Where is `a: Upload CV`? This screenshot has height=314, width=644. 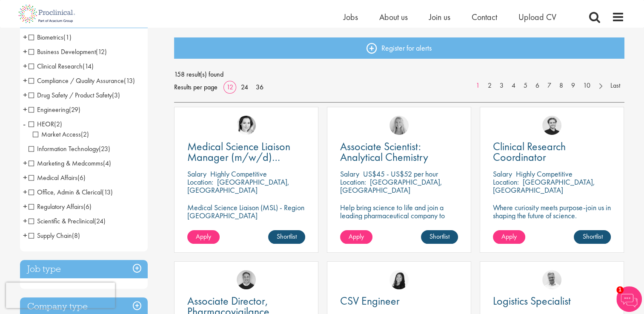 a: Upload CV is located at coordinates (537, 17).